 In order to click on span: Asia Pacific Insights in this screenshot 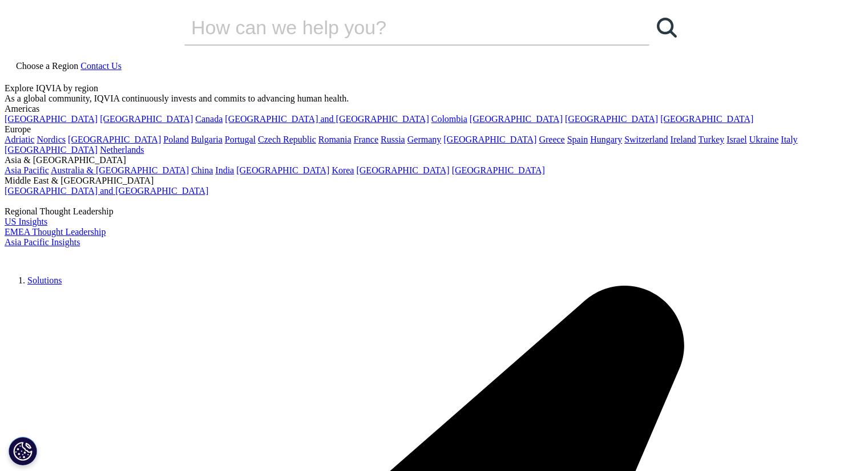, I will do `click(42, 242)`.